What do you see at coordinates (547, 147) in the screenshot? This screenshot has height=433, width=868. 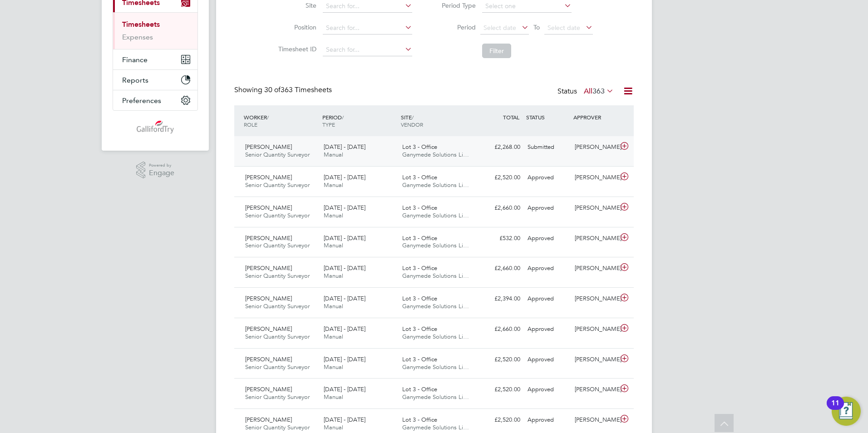 I see `div: Submitted` at bounding box center [547, 147].